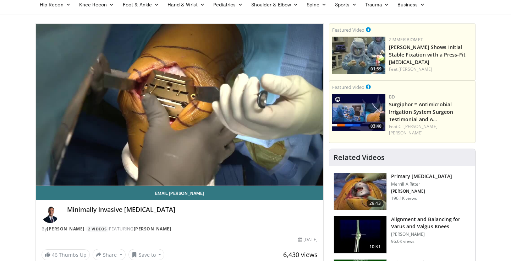  What do you see at coordinates (359, 112) in the screenshot?
I see `img: 70422da6-974a-44ac-bf9d-78c82a89d891.150x105_q85_crop-smart_upscale.jpg` at bounding box center [359, 112].